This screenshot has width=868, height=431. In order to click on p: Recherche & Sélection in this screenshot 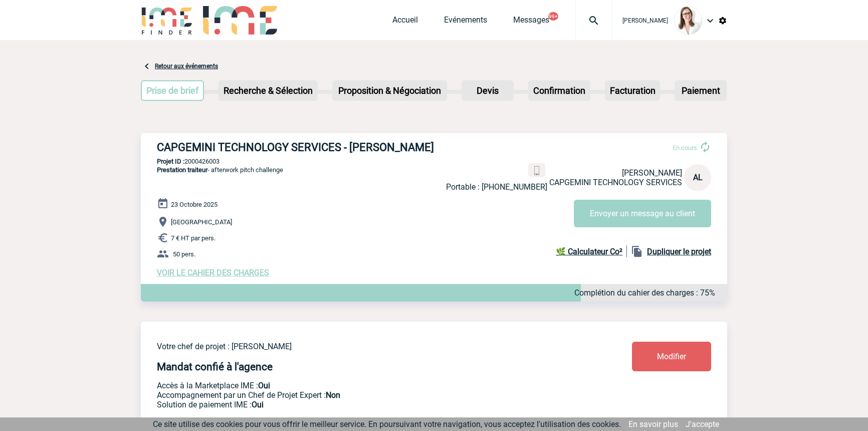, I will do `click(268, 90)`.